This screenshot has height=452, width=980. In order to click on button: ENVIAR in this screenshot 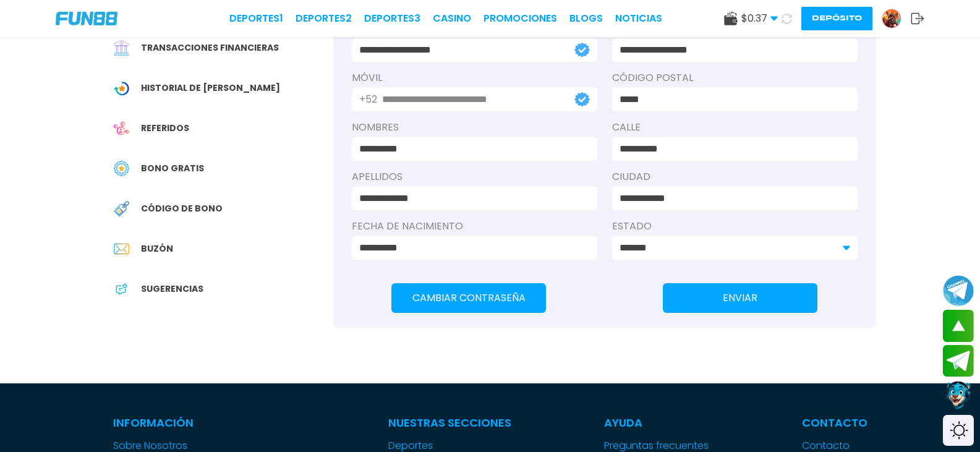, I will do `click(740, 298)`.